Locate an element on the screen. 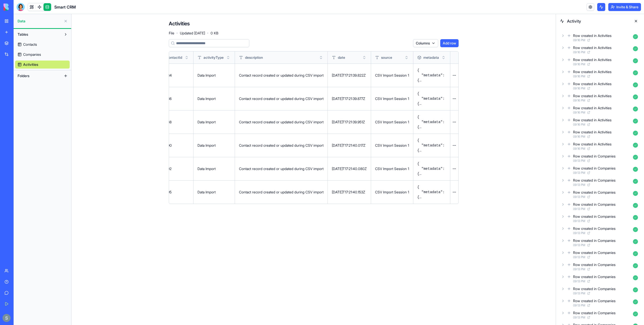 The image size is (644, 325). span: source is located at coordinates (386, 58).